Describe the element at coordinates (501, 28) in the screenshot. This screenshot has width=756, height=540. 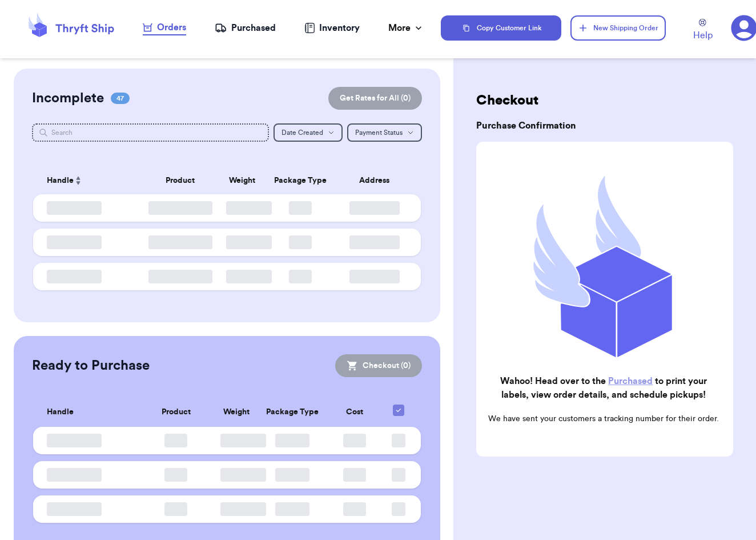
I see `button: Copy Customer Link` at that location.